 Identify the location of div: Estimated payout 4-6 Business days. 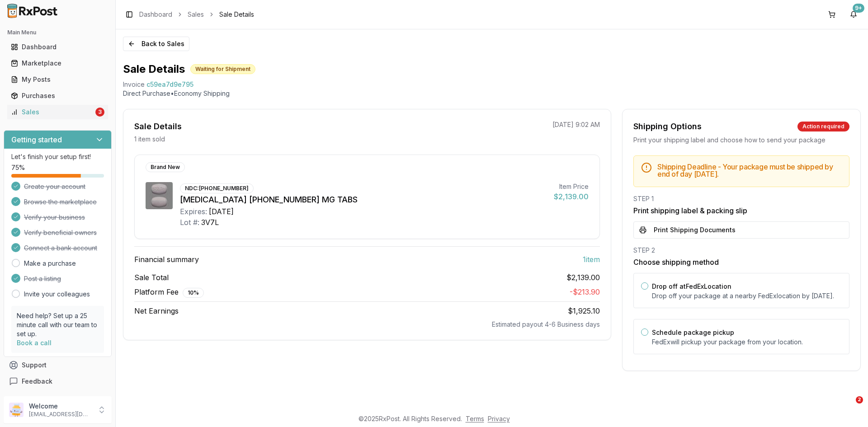
(367, 324).